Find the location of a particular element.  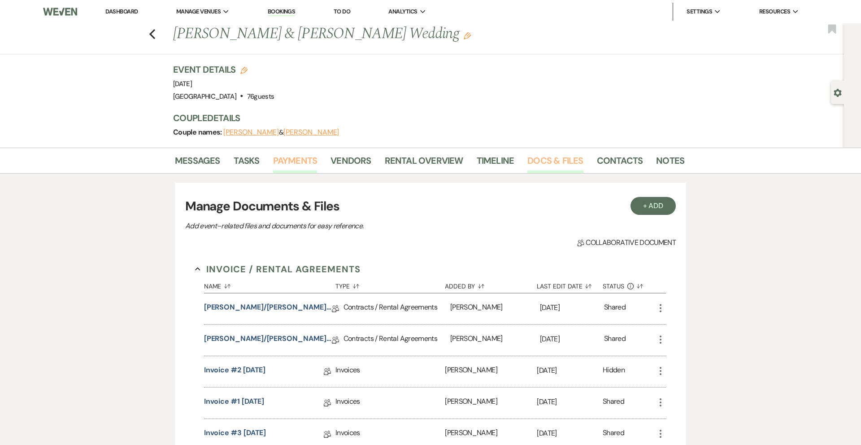

a: Notes is located at coordinates (670, 163).